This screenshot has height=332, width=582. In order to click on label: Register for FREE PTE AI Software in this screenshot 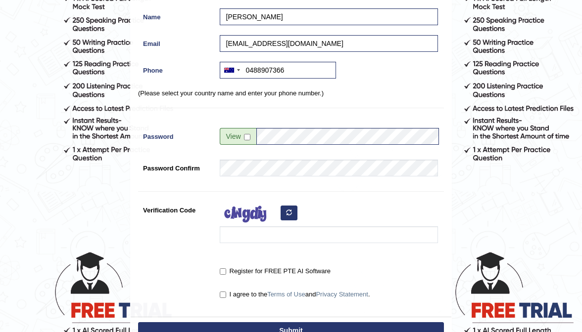, I will do `click(275, 272)`.